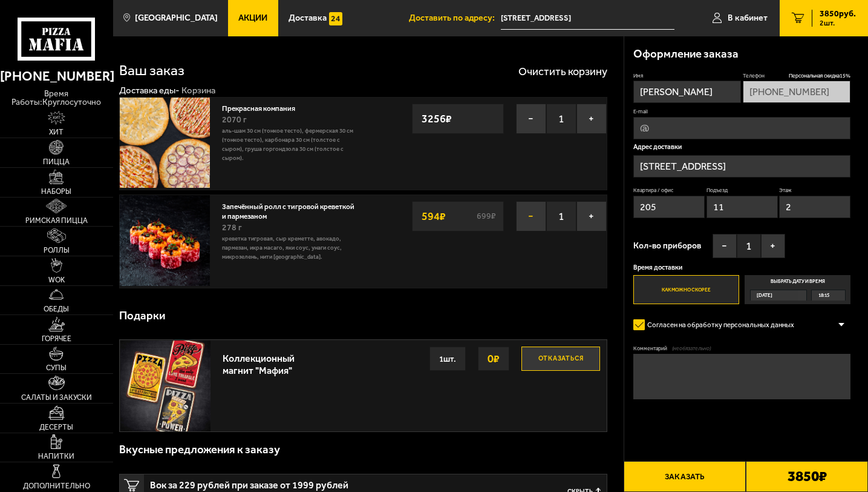 This screenshot has height=492, width=868. I want to click on span: 18:15, so click(824, 295).